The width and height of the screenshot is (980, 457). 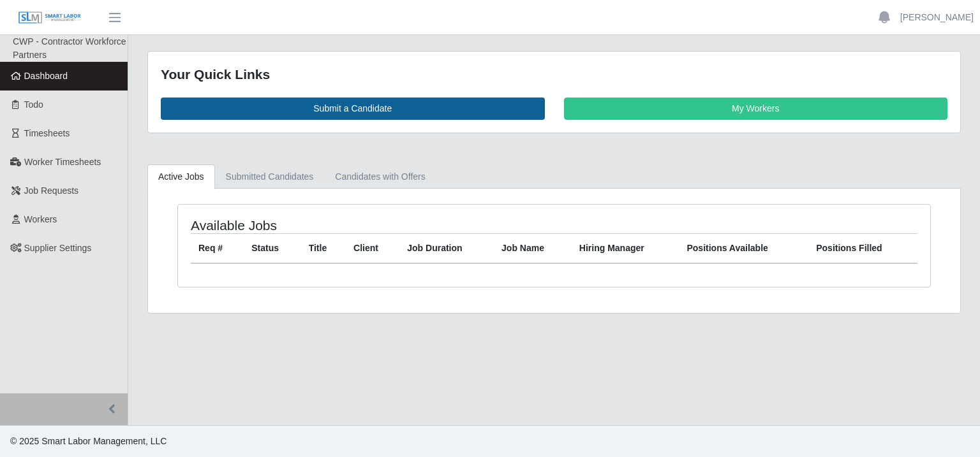 What do you see at coordinates (323, 248) in the screenshot?
I see `th: Title` at bounding box center [323, 248].